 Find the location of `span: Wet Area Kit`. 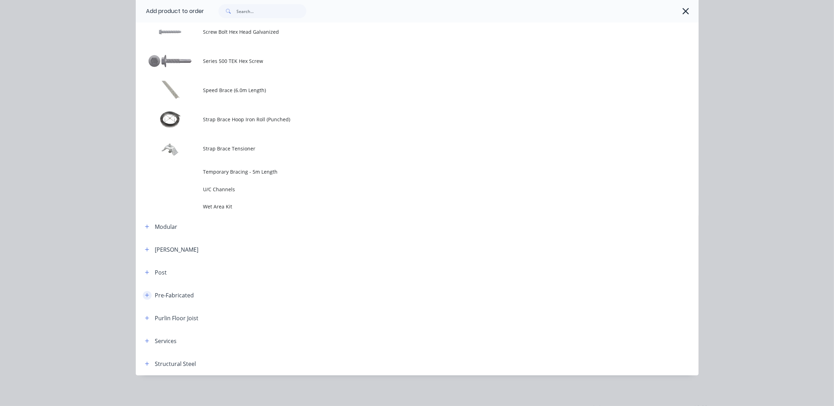

span: Wet Area Kit is located at coordinates (401, 206).